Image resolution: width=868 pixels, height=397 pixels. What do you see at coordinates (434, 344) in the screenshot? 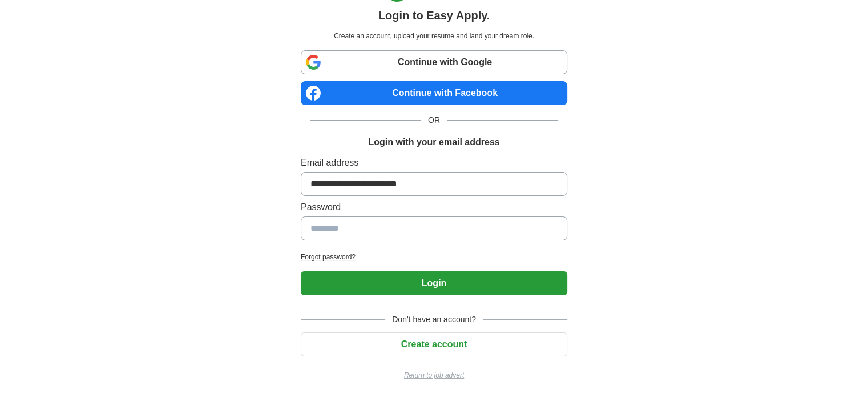
I see `a: Create account` at bounding box center [434, 344].